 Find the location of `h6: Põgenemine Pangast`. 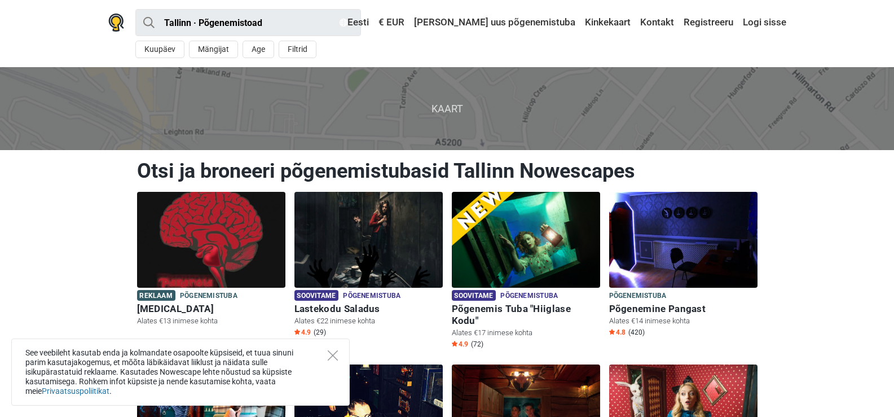

h6: Põgenemine Pangast is located at coordinates (683, 308).